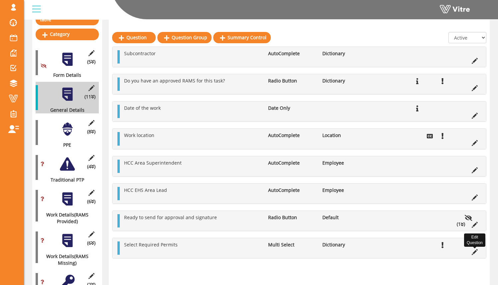  What do you see at coordinates (460, 224) in the screenshot?
I see `li: (1 )` at bounding box center [460, 224].